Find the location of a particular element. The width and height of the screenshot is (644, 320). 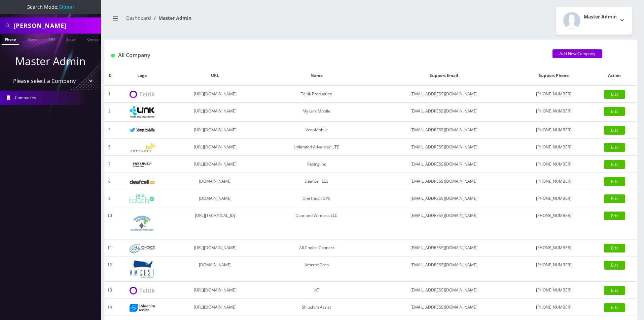

span: Companies is located at coordinates (25, 97).